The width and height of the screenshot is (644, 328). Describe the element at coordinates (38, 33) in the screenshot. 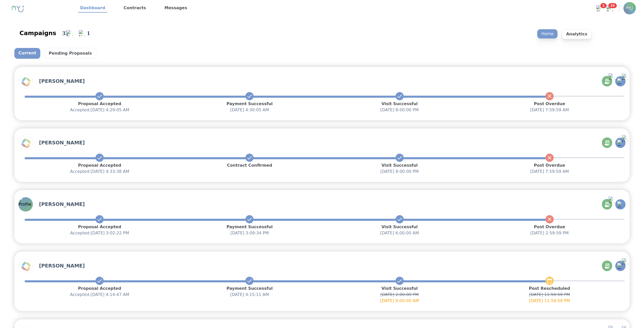

I see `div: Campaigns` at that location.